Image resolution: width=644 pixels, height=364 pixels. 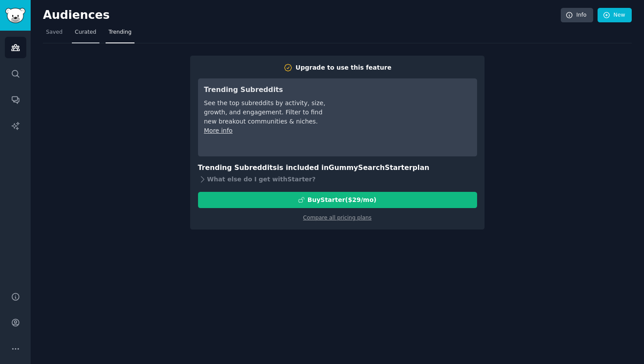 I want to click on a: Saved, so click(x=54, y=34).